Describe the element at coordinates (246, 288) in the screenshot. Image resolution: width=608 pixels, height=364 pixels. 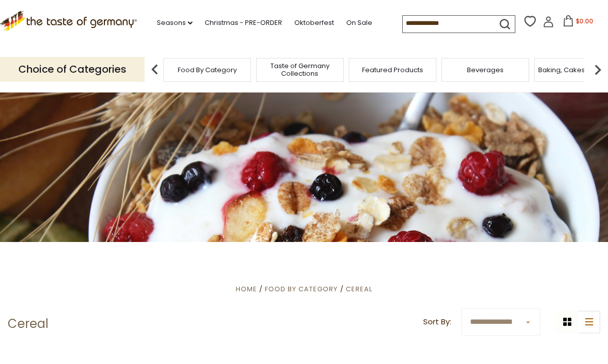
I see `span: Home` at that location.